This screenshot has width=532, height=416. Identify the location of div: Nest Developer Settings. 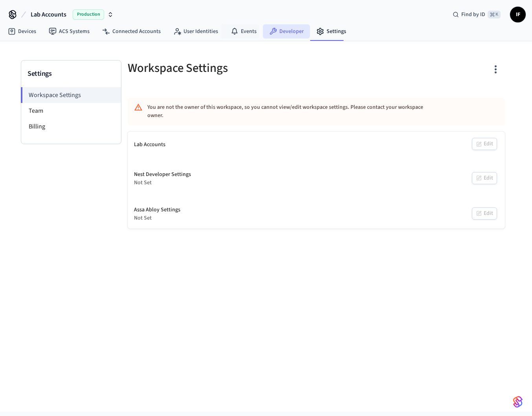
(162, 174).